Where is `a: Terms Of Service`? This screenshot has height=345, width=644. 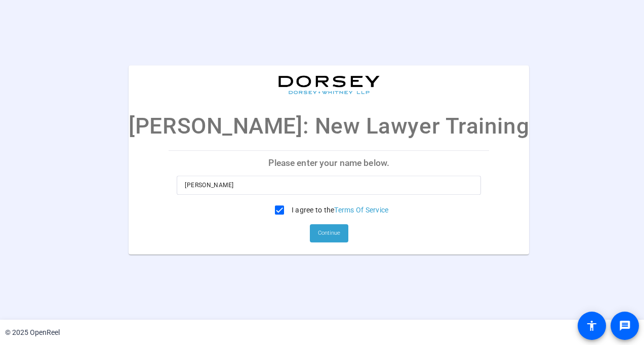
a: Terms Of Service is located at coordinates (361, 210).